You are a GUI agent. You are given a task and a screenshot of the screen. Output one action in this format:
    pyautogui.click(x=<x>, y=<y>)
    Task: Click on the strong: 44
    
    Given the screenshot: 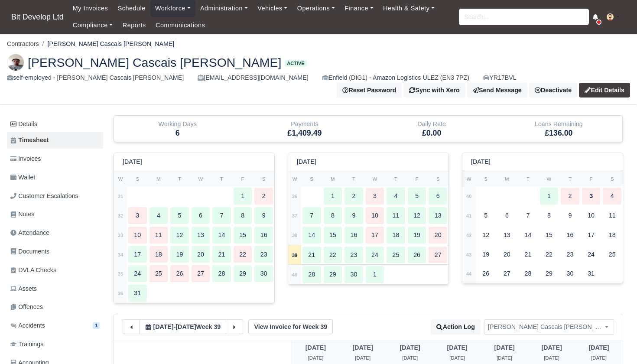 What is the action you would take?
    pyautogui.click(x=469, y=274)
    